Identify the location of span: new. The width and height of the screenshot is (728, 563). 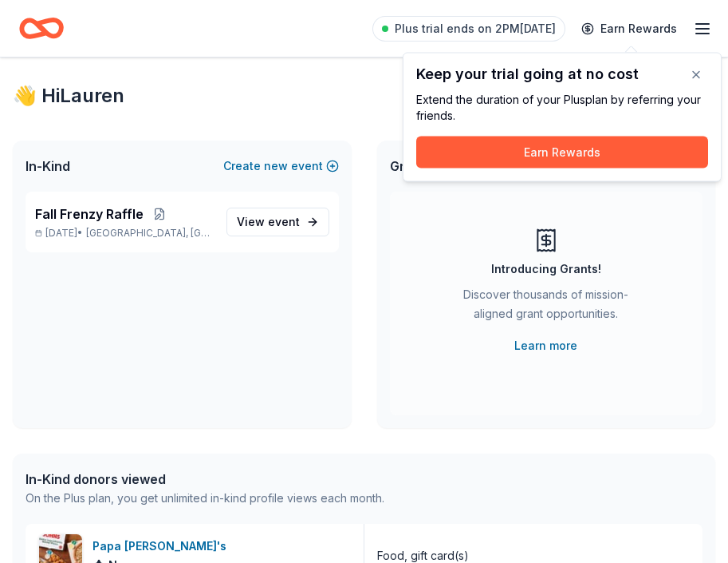
(276, 166).